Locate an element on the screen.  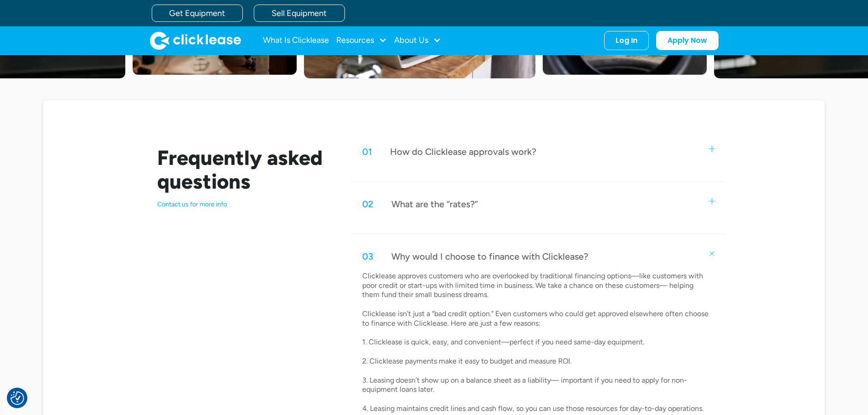
div: Log In is located at coordinates (627, 40).